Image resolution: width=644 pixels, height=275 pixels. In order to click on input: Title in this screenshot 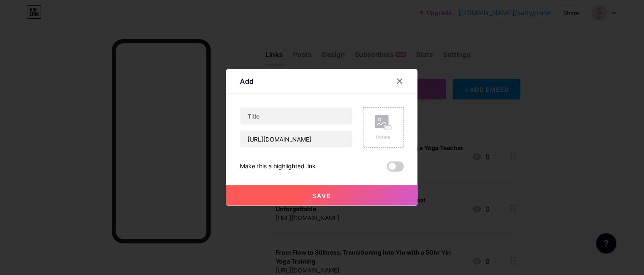, I will do `click(296, 116)`.